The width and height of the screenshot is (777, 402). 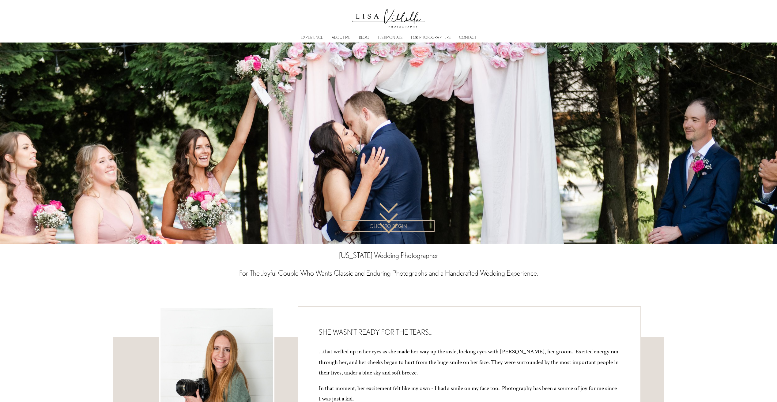 What do you see at coordinates (364, 38) in the screenshot?
I see `a: BLOG` at bounding box center [364, 38].